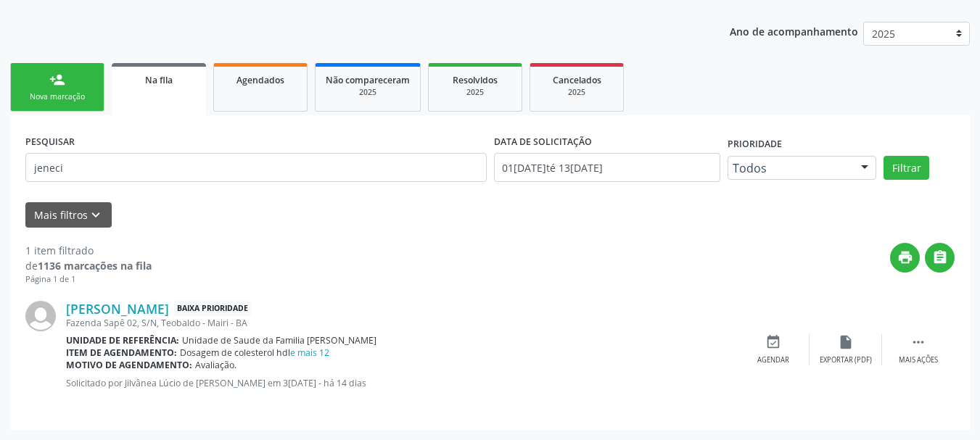 The height and width of the screenshot is (440, 980). Describe the element at coordinates (919, 361) in the screenshot. I see `div: Mais ações` at that location.